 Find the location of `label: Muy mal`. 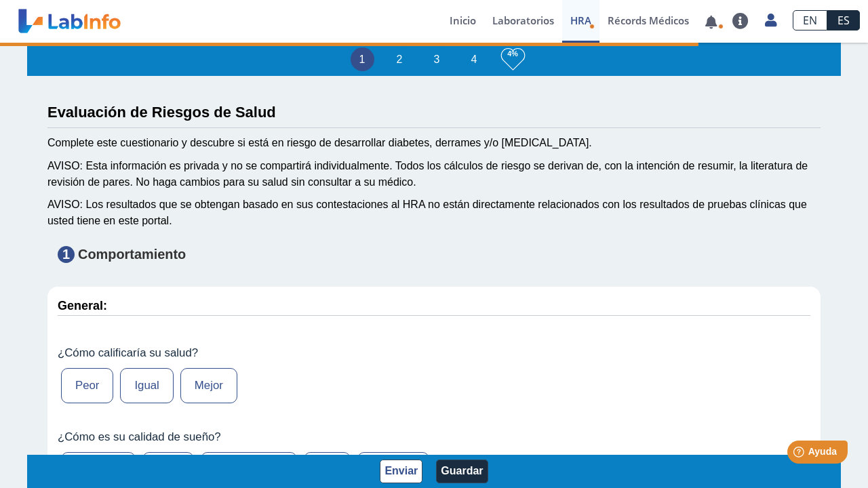

label: Muy mal is located at coordinates (393, 470).